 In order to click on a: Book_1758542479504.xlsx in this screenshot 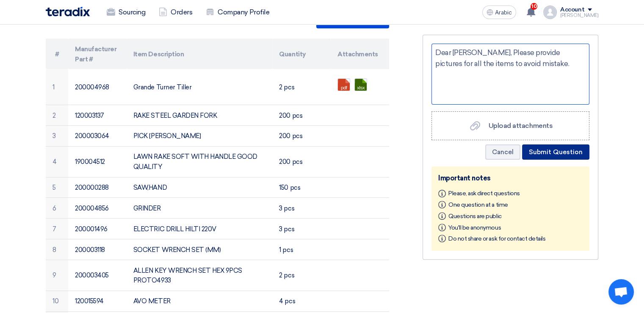, I will do `click(389, 104)`.